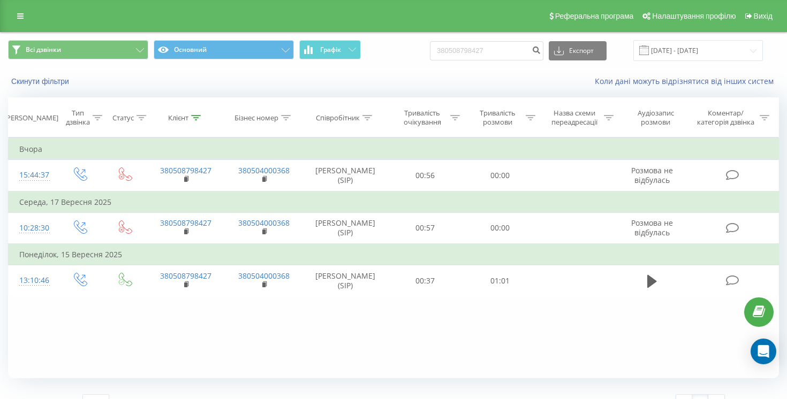  I want to click on span: Вихід, so click(763, 16).